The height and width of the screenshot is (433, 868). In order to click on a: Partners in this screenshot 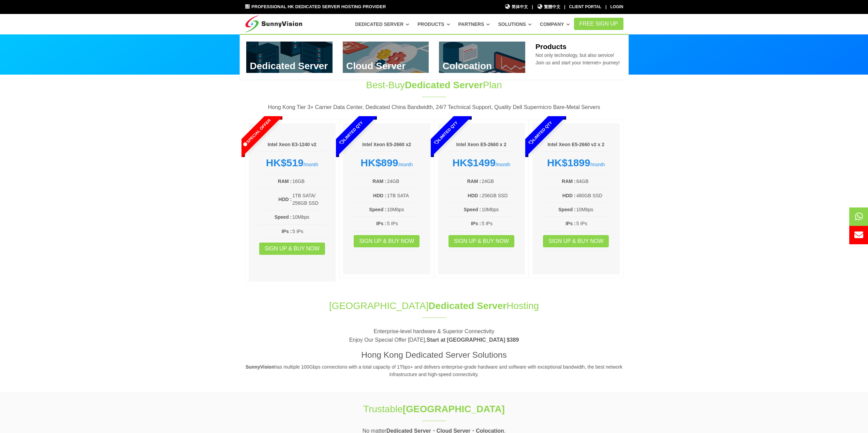, I will do `click(474, 24)`.